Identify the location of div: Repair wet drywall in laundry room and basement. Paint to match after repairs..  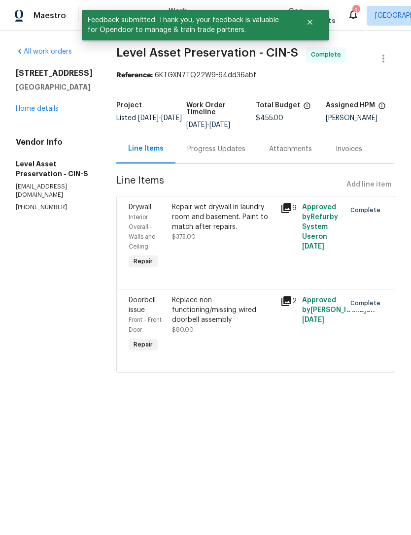
(223, 217).